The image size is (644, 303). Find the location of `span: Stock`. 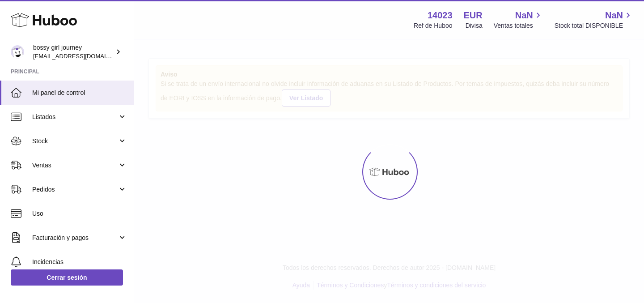

span: Stock is located at coordinates (74, 141).